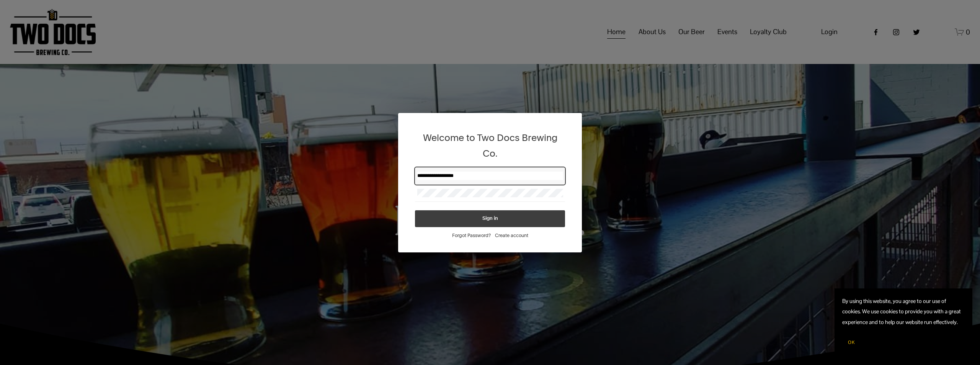  I want to click on button: Sign in, so click(490, 219).